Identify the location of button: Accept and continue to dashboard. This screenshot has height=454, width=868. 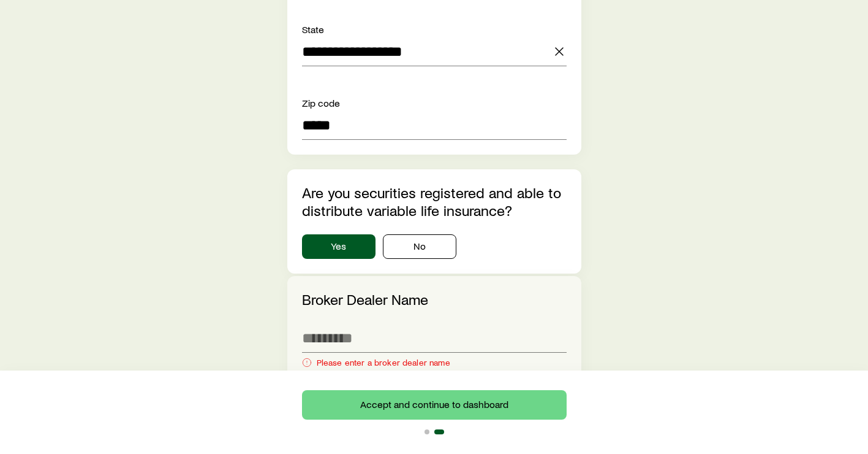
(434, 405).